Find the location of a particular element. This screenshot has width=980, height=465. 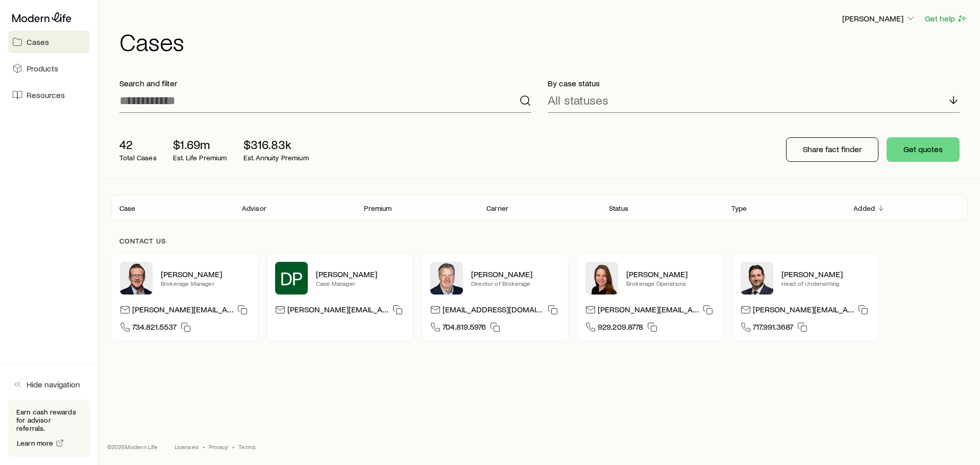

p: Earn cash rewards for advisor referrals. is located at coordinates (49, 420).